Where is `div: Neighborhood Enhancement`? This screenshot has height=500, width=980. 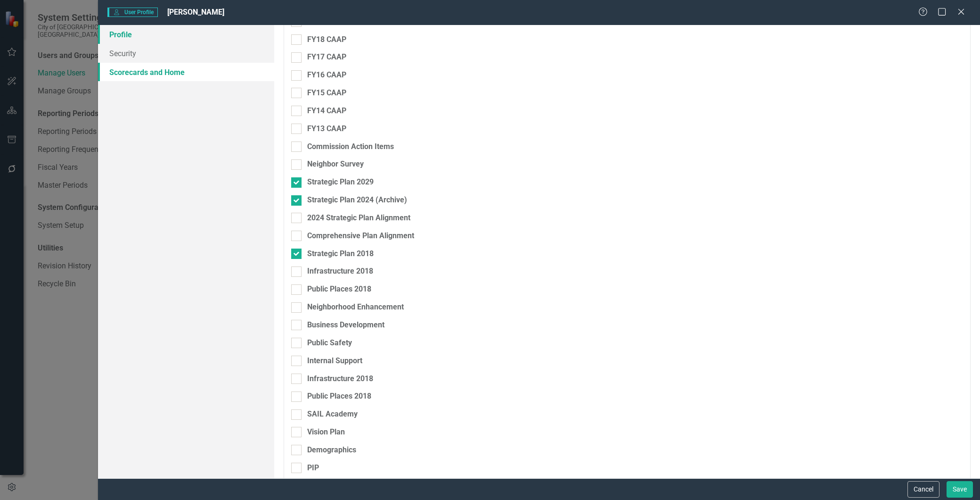
div: Neighborhood Enhancement is located at coordinates (355, 307).